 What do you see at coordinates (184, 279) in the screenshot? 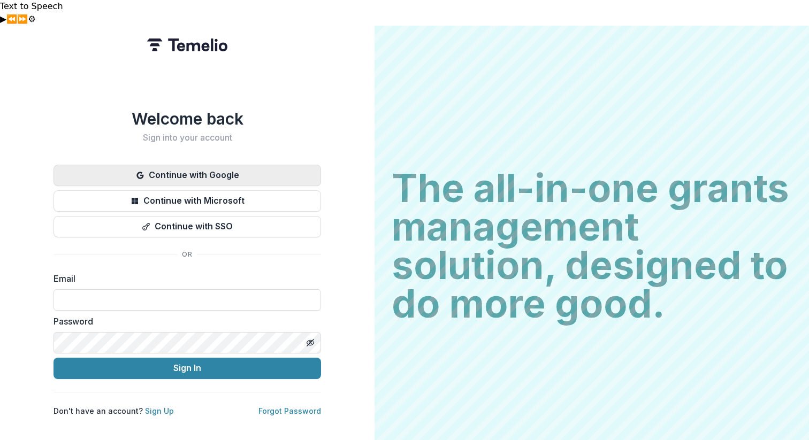
I see `label: Email` at bounding box center [184, 279].